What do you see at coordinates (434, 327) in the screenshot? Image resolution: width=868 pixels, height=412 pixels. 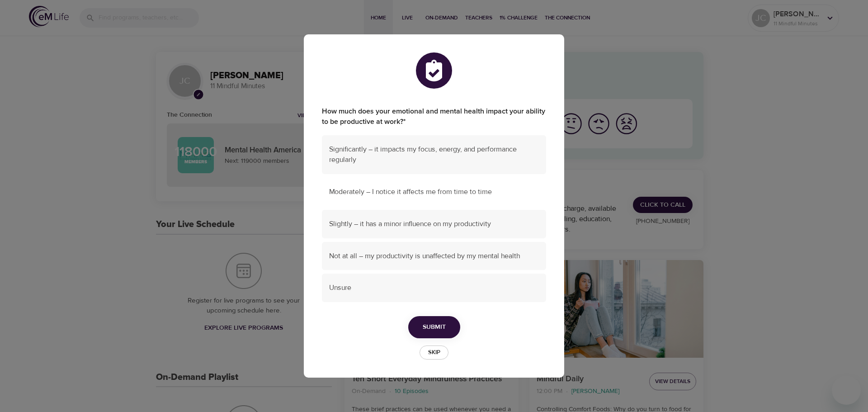 I see `span: Submit` at bounding box center [434, 327].